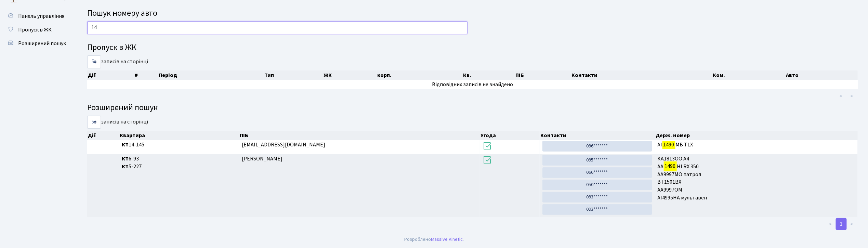 This screenshot has height=248, width=868. I want to click on a: Пропуск в ЖК, so click(38, 30).